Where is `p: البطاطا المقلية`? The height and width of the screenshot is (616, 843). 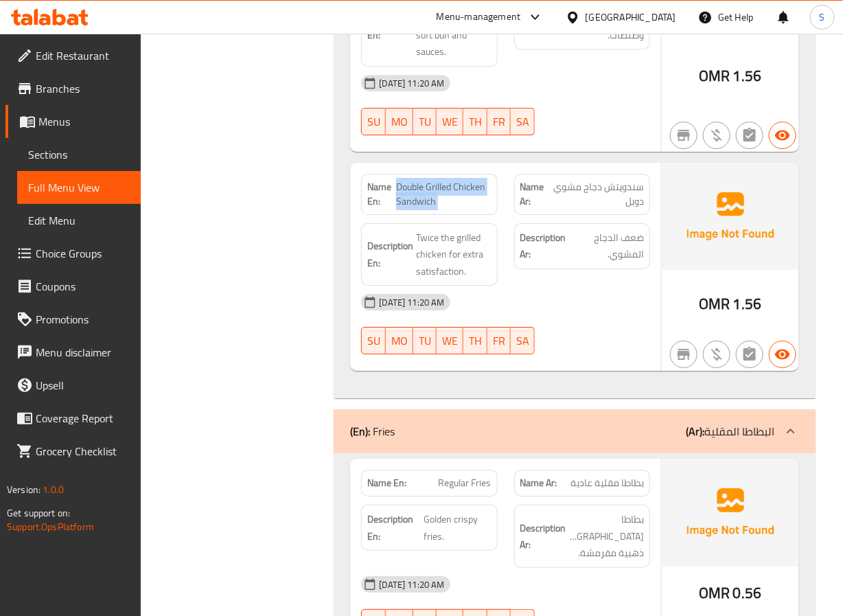
p: البطاطا المقلية is located at coordinates (729, 431).